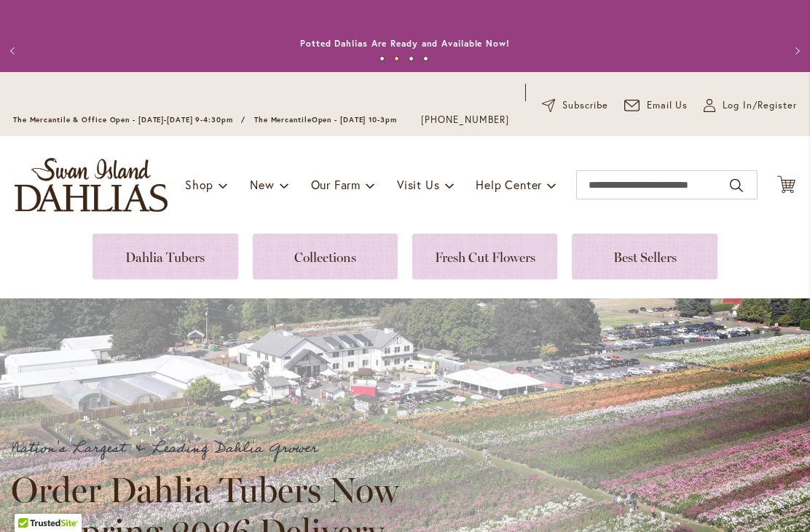 The height and width of the screenshot is (532, 810). Describe the element at coordinates (418, 184) in the screenshot. I see `span: Visit Us` at that location.